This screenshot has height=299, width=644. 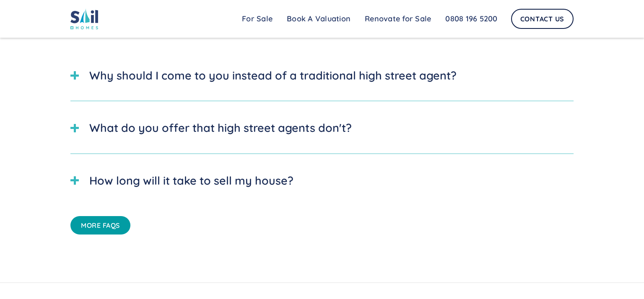 What do you see at coordinates (191, 181) in the screenshot?
I see `div: How long will it take to sell my house?` at bounding box center [191, 181].